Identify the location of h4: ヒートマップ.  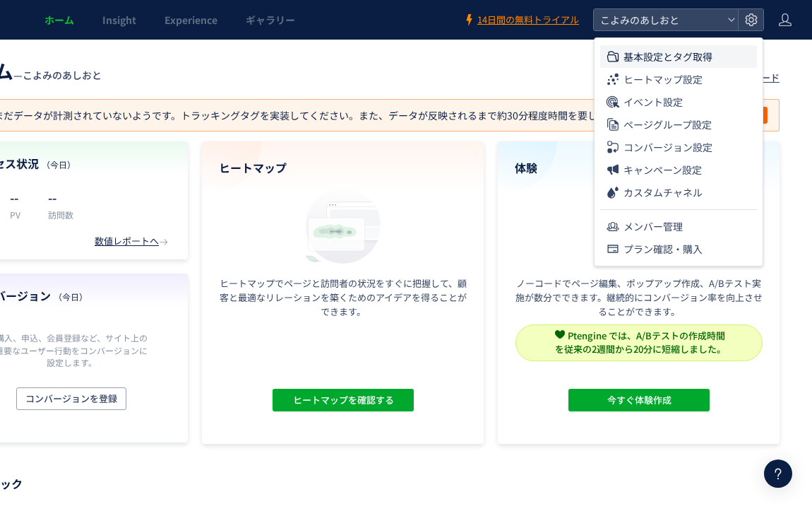
(342, 168).